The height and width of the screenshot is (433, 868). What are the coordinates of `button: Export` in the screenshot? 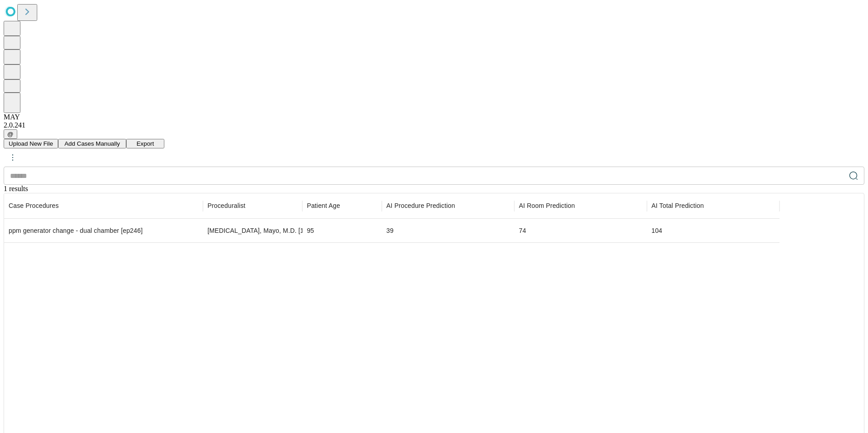 It's located at (145, 143).